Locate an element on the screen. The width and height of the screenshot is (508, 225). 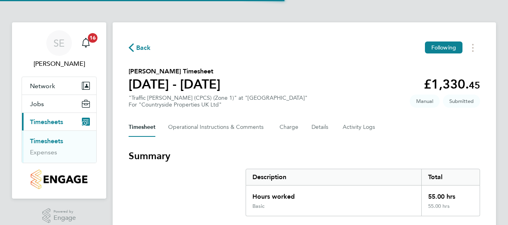
span: Back is located at coordinates (143, 48).